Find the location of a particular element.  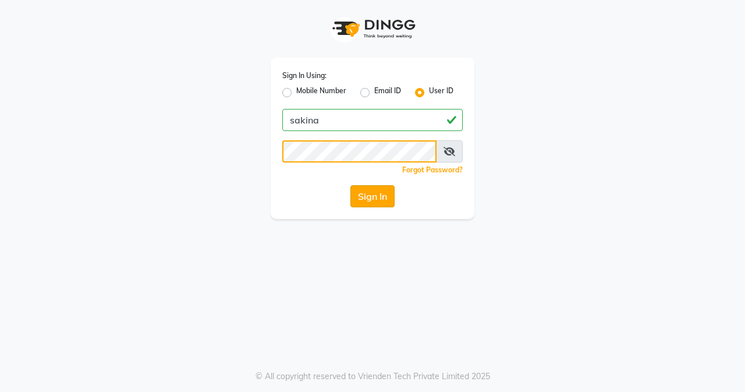

label: User ID is located at coordinates (441, 93).